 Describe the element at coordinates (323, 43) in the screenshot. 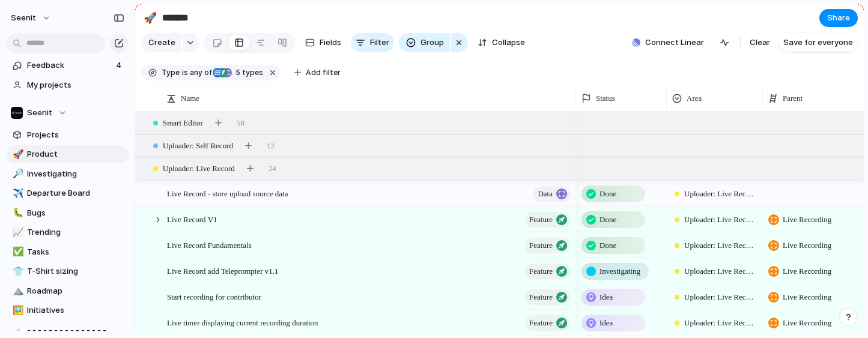

I see `button: Fields` at that location.